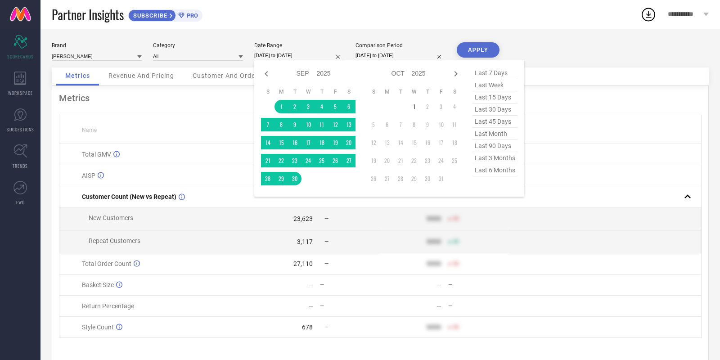 This screenshot has height=360, width=720. Describe the element at coordinates (299, 45) in the screenshot. I see `div: Date Range` at that location.